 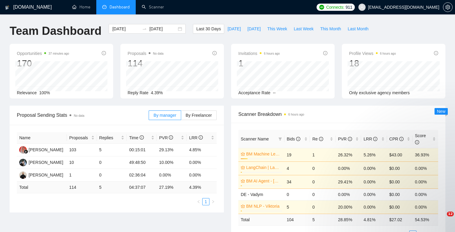 I want to click on img: logo, so click(x=7, y=8).